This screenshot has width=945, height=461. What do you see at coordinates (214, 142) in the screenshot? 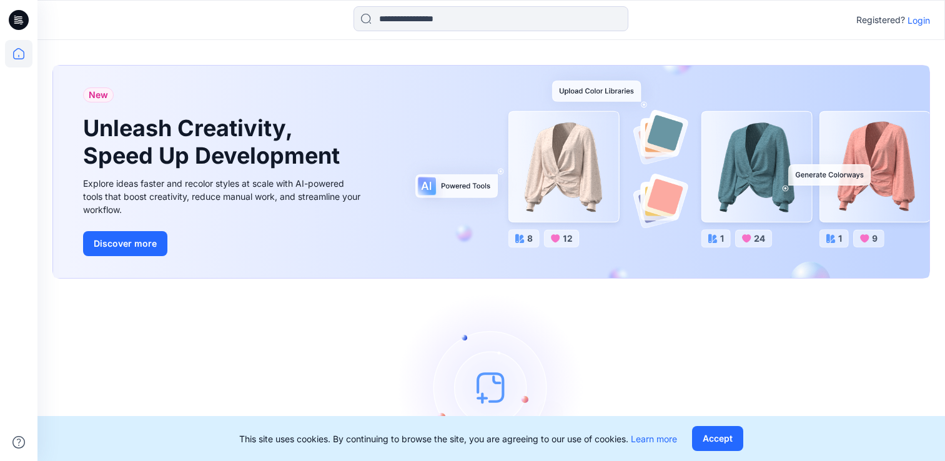
I see `h1: Unleash Creativity, Speed Up Development` at bounding box center [214, 142].